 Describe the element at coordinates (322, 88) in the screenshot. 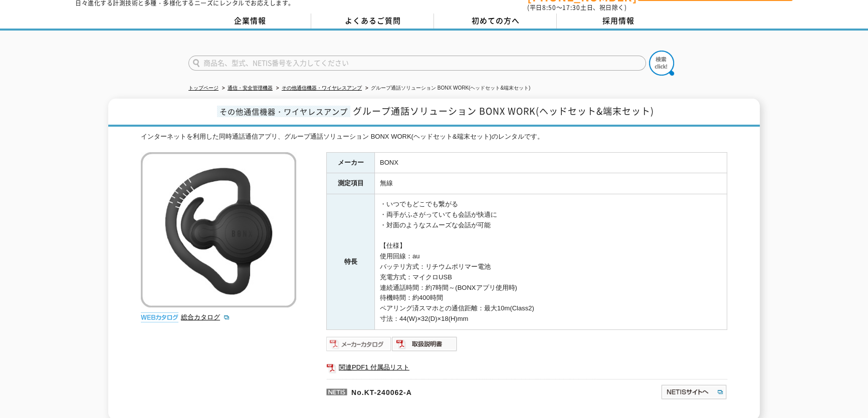

I see `a: その他通信機器・ワイヤレスアンプ` at that location.